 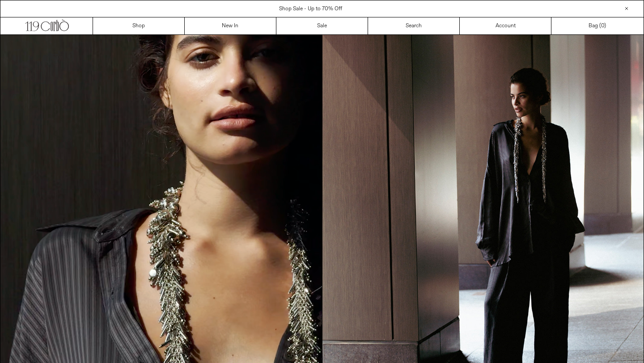 What do you see at coordinates (505, 26) in the screenshot?
I see `a: Account` at bounding box center [505, 26].